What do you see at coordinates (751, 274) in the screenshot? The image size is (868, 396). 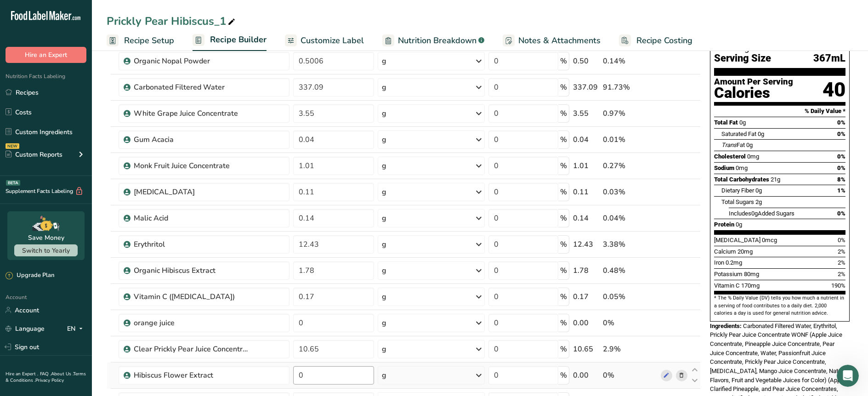 I see `span: 80mg` at bounding box center [751, 274].